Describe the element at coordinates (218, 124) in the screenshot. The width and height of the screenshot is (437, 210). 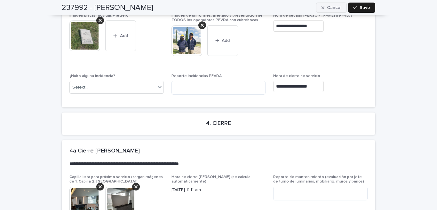
I see `h2: 4. CIERRE` at that location.